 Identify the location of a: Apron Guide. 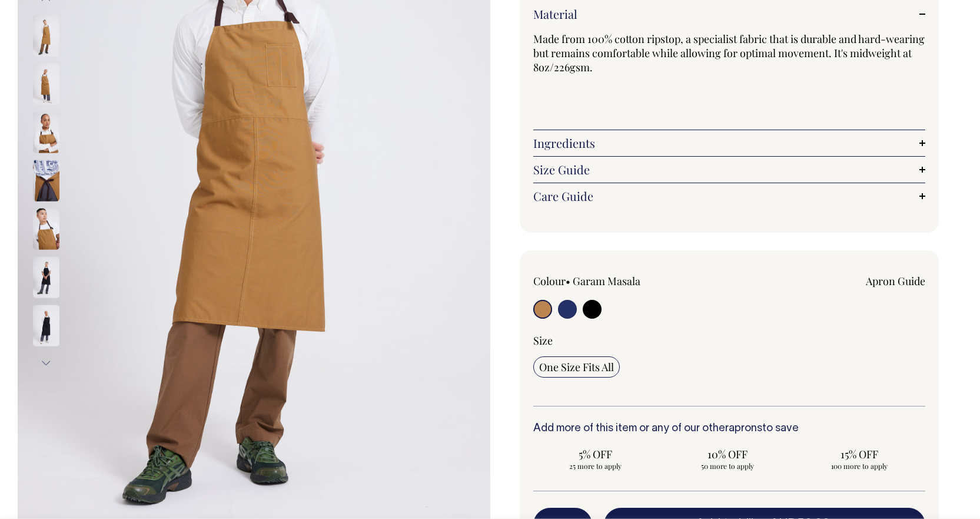
(895, 281).